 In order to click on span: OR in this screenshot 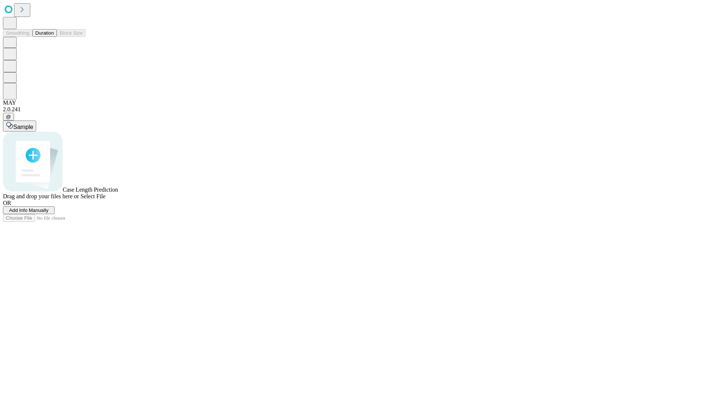, I will do `click(7, 203)`.